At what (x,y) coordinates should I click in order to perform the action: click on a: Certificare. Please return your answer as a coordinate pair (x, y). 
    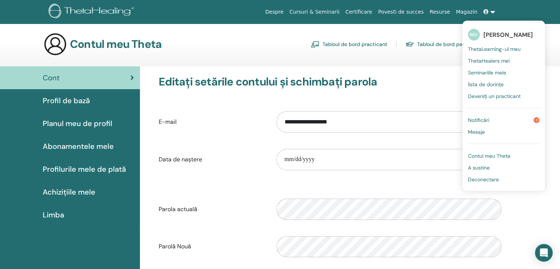
    Looking at the image, I should click on (359, 12).